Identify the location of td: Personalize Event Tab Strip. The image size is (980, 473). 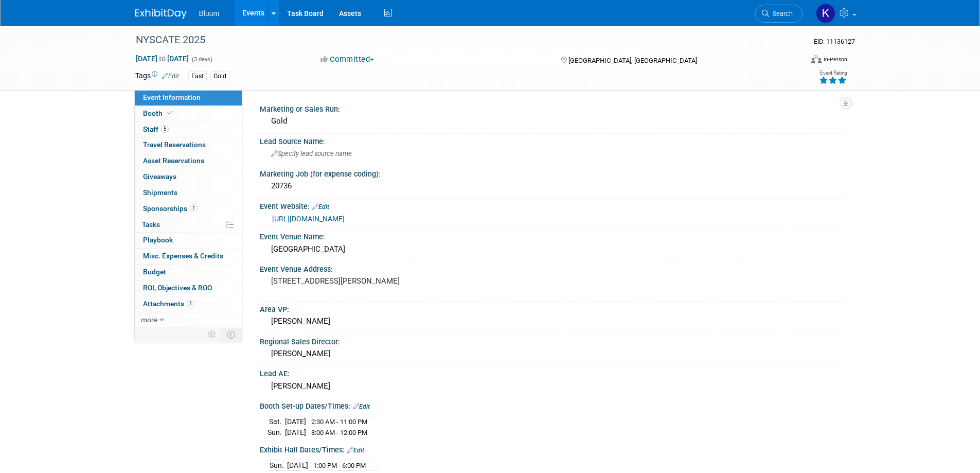
(212, 335).